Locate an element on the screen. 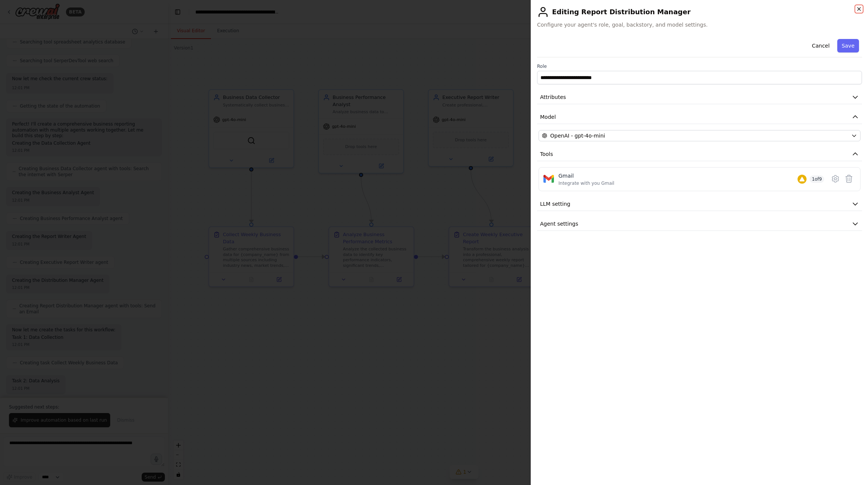 The image size is (868, 485). span: Tools is located at coordinates (546, 154).